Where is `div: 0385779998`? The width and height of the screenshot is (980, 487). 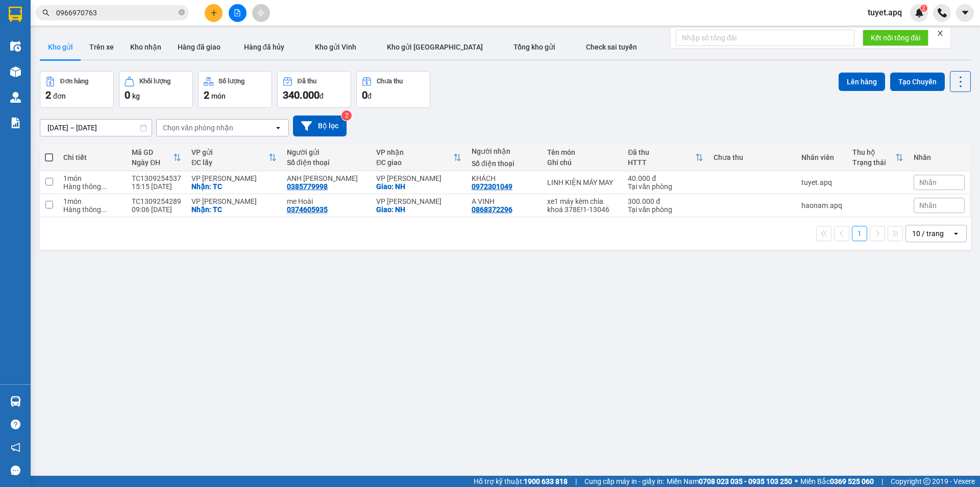 div: 0385779998 is located at coordinates (307, 187).